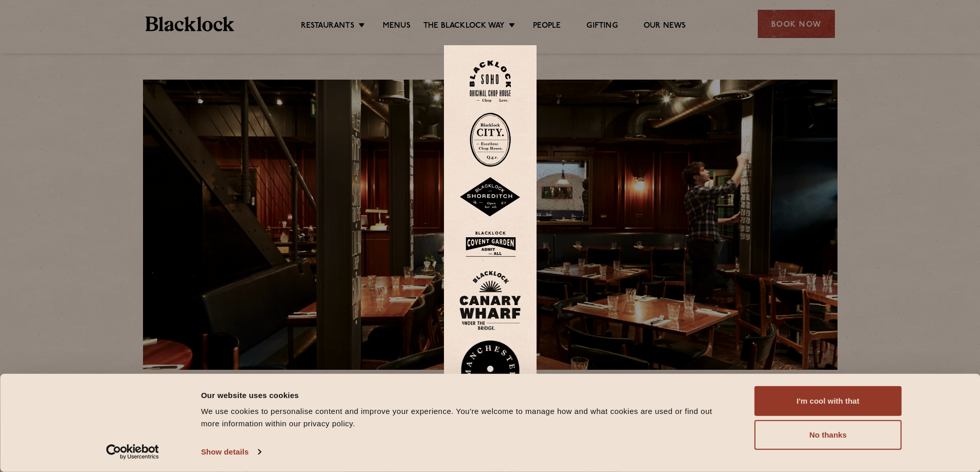 The width and height of the screenshot is (980, 472). What do you see at coordinates (490, 81) in the screenshot?
I see `img: Soho-stamp-default.svg` at bounding box center [490, 81].